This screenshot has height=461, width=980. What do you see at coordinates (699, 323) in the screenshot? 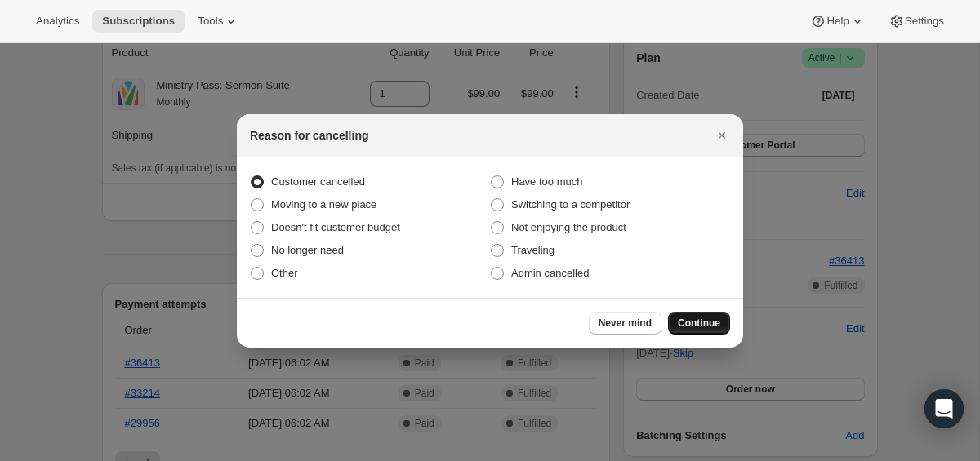
I see `button: Continue` at bounding box center [699, 323].